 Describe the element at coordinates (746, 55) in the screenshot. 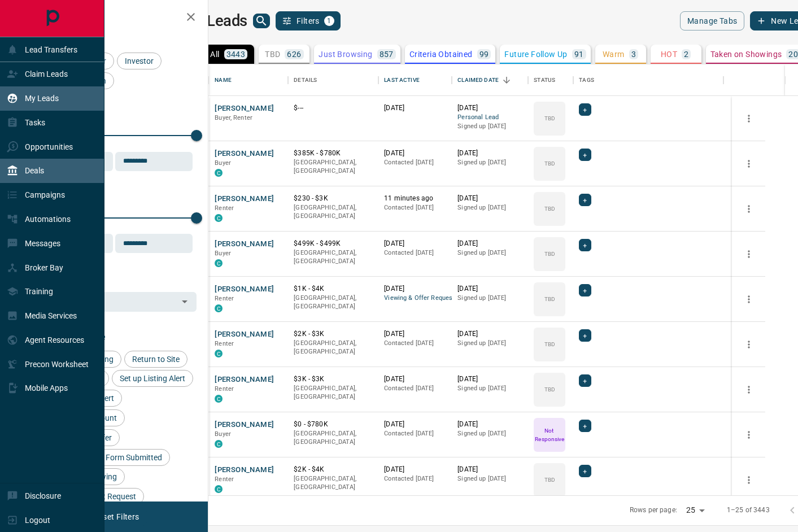

I see `p: Taken on Showings` at that location.